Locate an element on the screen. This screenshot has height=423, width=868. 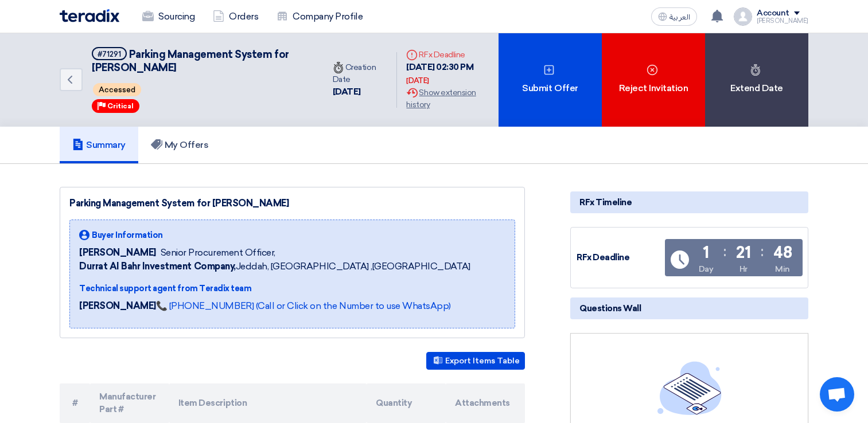
th: Attachments is located at coordinates (485, 403).